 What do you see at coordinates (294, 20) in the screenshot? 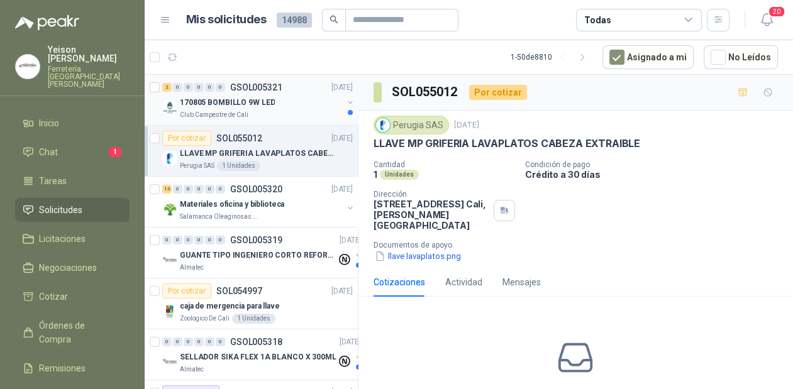
I see `span: 14988` at bounding box center [294, 20].